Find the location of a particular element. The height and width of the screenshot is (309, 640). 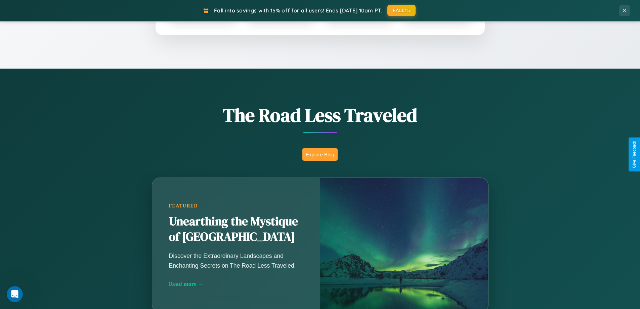

div: Read more → is located at coordinates (236, 284).